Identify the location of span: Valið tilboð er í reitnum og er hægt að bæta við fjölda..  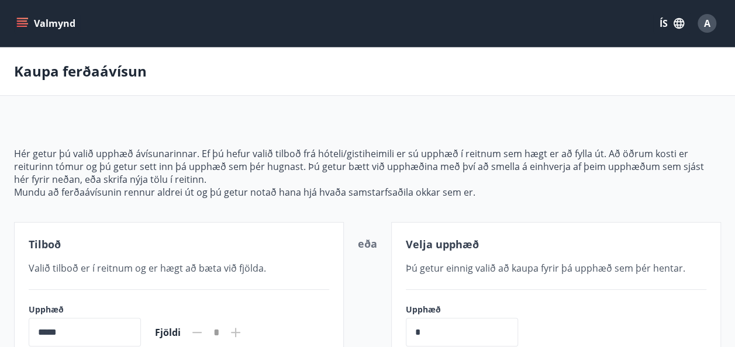
(147, 268).